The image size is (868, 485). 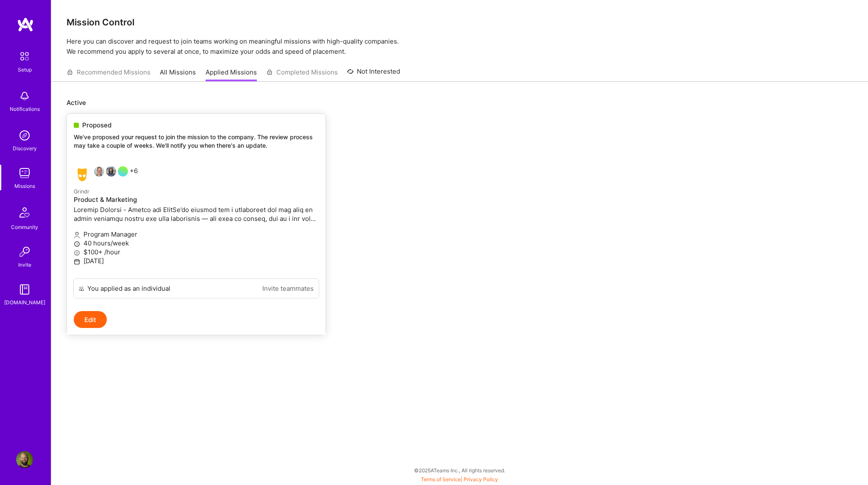 I want to click on img: Angeline Rego, so click(x=111, y=172).